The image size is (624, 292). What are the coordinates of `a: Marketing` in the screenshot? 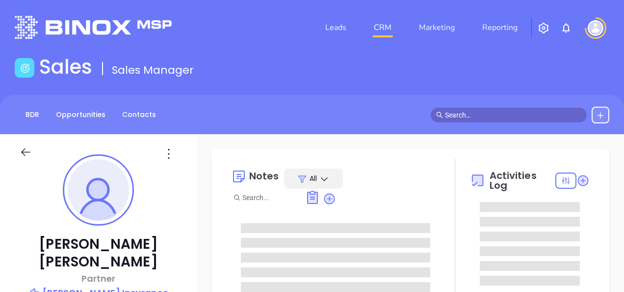 It's located at (437, 27).